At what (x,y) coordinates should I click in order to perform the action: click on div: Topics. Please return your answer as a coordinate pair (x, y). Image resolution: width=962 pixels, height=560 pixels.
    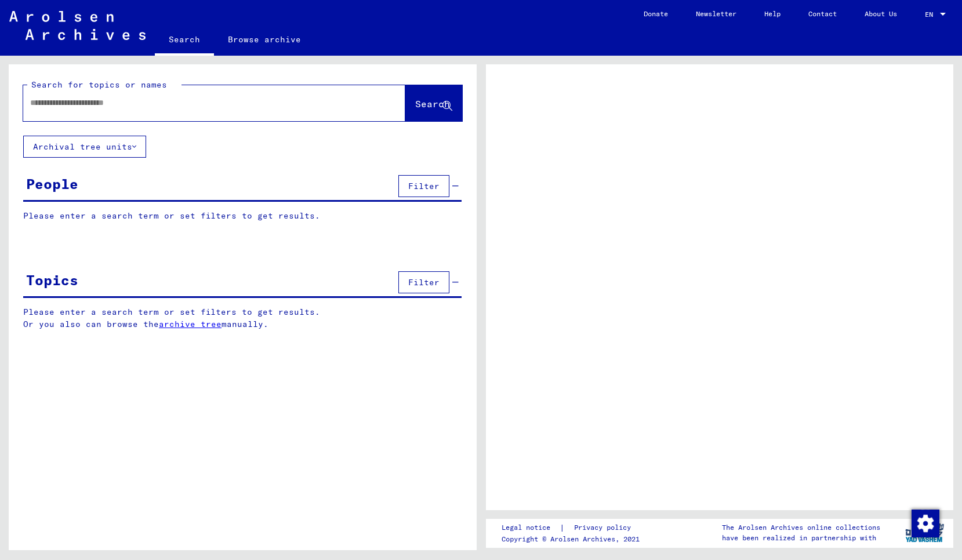
    Looking at the image, I should click on (53, 280).